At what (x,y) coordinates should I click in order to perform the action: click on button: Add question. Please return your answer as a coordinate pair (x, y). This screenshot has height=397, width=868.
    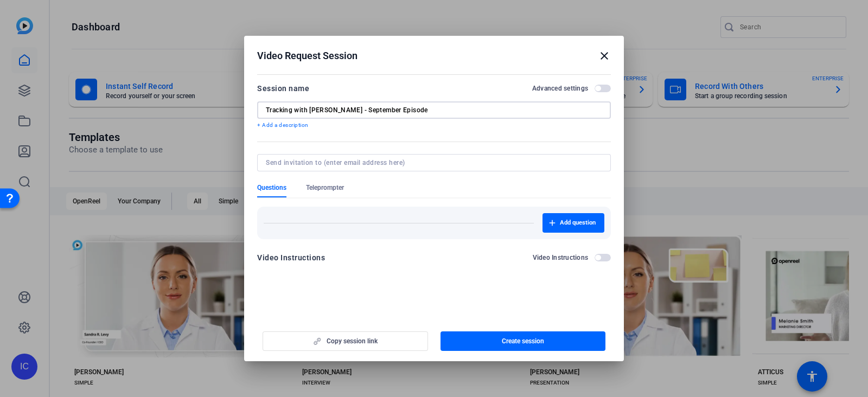
    Looking at the image, I should click on (574, 223).